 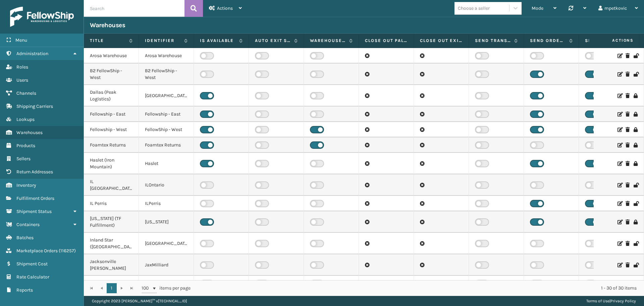 What do you see at coordinates (111, 130) in the screenshot?
I see `td: Fellowship - West` at bounding box center [111, 130].